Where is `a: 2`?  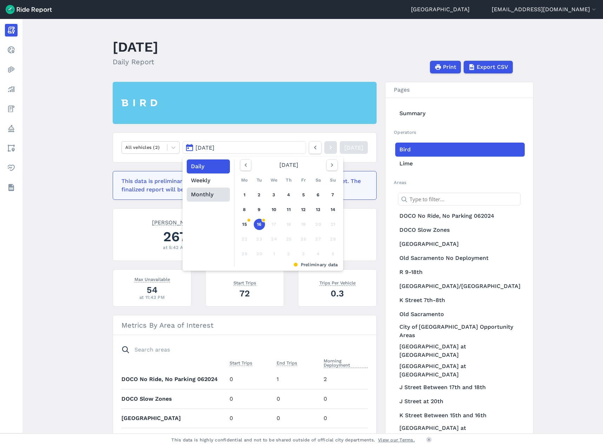
a: 2 is located at coordinates (259, 195).